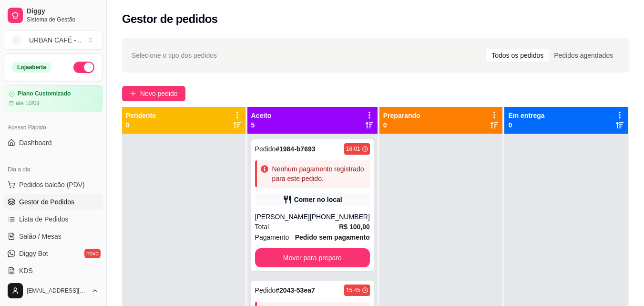 The image size is (644, 306). I want to click on div: Comer no local, so click(317, 199).